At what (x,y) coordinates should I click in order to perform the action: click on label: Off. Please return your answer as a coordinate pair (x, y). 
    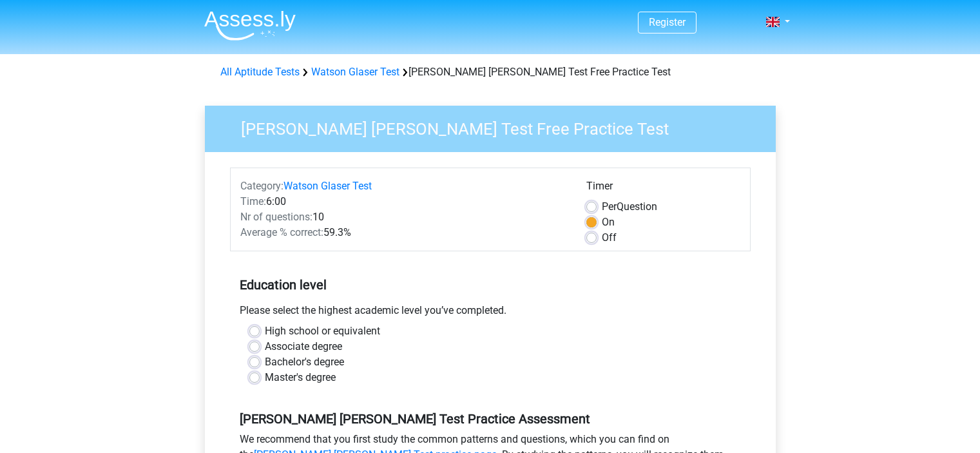
    Looking at the image, I should click on (609, 237).